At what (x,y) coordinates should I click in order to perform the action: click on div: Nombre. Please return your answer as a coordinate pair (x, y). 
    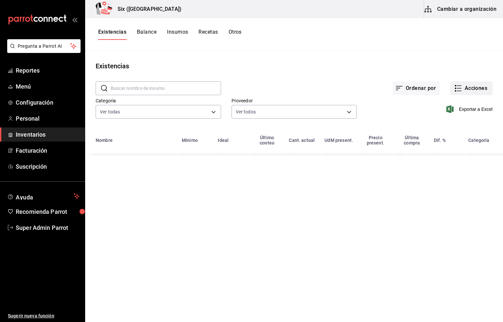
    Looking at the image, I should click on (104, 140).